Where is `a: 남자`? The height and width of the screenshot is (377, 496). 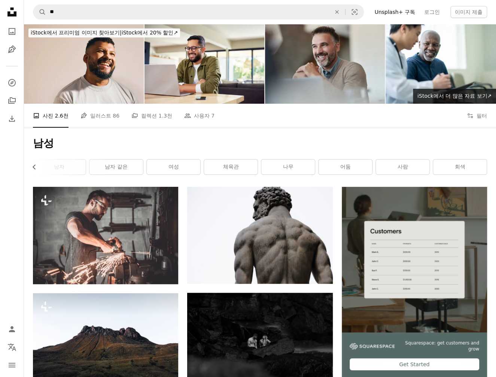
a: 남자 is located at coordinates (59, 167).